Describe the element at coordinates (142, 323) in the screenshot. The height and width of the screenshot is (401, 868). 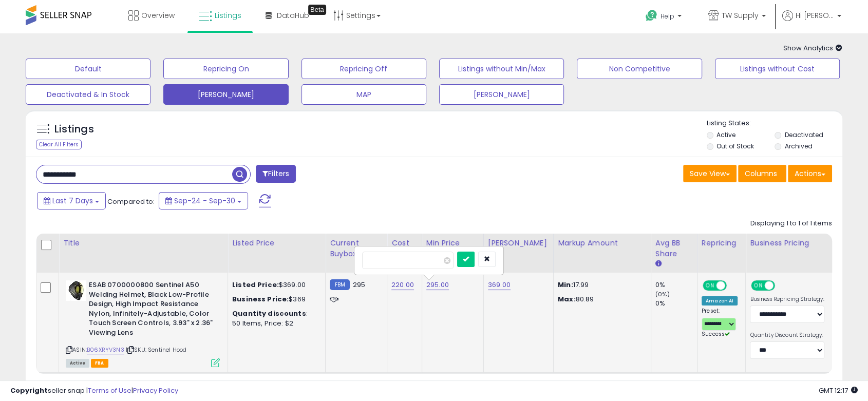
I see `div: ASIN:` at that location.